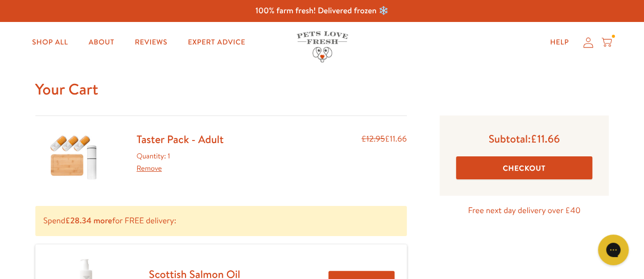 The height and width of the screenshot is (279, 644). What do you see at coordinates (322, 47) in the screenshot?
I see `img: Pets Love Fresh` at bounding box center [322, 47].